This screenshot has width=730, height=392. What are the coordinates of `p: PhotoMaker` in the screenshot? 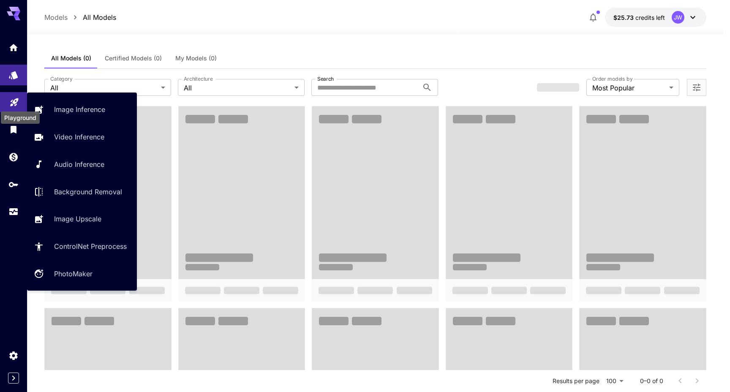 It's located at (73, 274).